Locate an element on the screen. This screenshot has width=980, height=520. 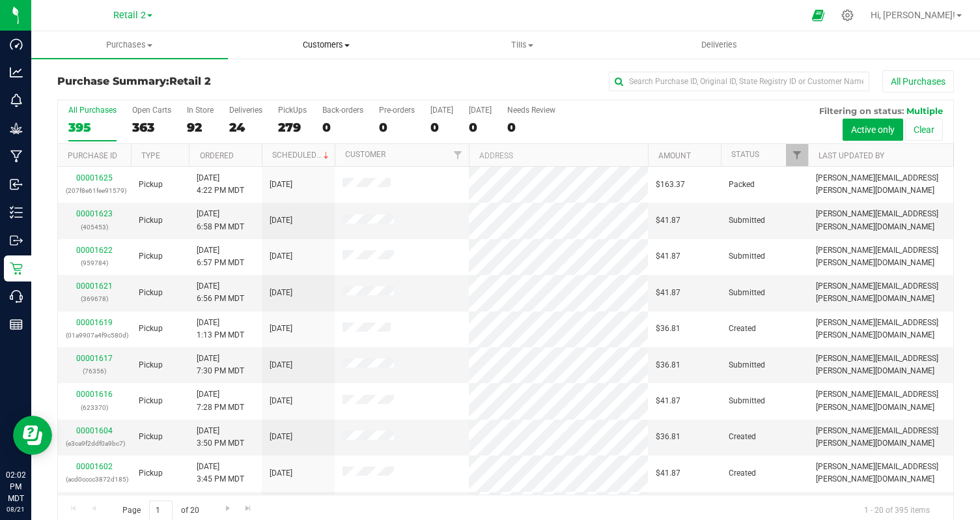
span: Retail 2 is located at coordinates (130, 15).